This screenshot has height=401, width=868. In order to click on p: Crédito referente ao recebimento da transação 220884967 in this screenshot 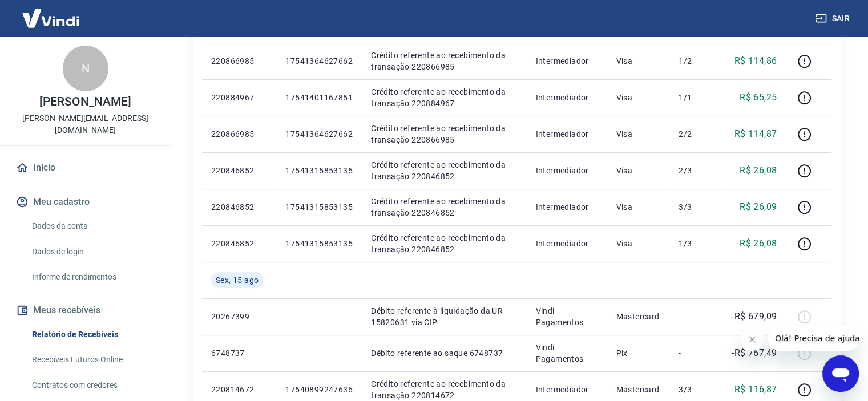, I will do `click(444, 97)`.